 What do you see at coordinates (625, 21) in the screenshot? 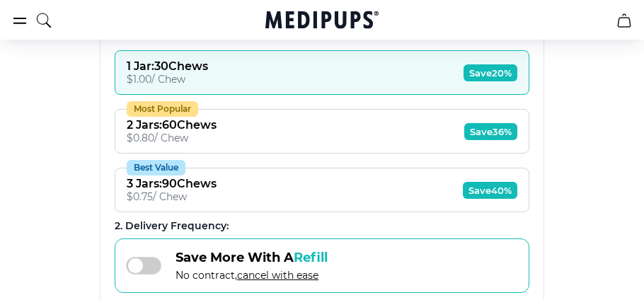
I see `button: cart` at bounding box center [625, 21].